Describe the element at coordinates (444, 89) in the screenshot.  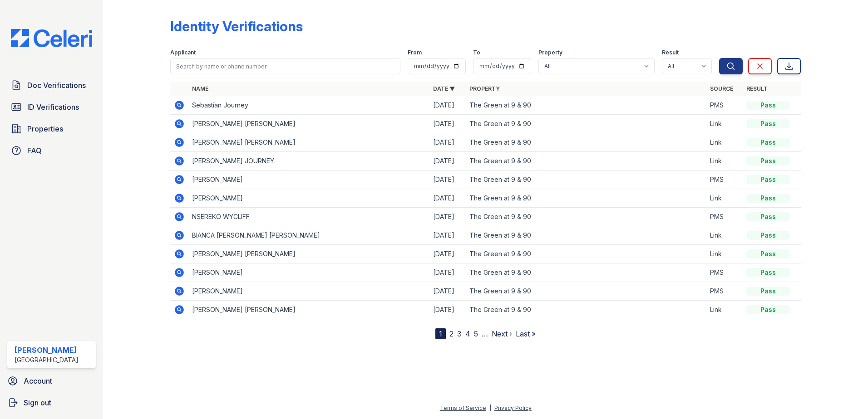
I see `a: Date ▼` at that location.